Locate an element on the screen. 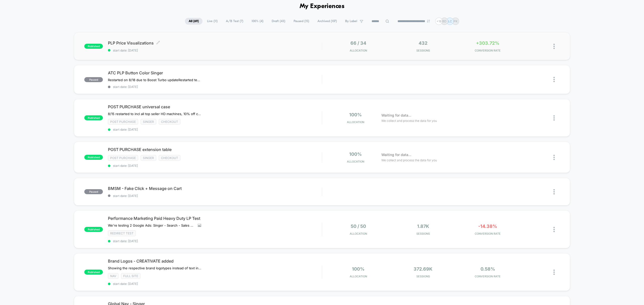 This screenshot has width=644, height=305. span: ATC PLP Button Color Singer is located at coordinates (215, 73).